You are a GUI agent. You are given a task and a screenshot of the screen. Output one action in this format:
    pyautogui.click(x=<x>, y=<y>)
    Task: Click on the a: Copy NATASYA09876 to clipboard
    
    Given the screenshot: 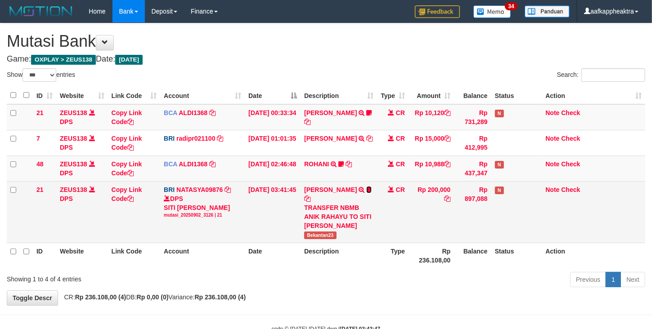 What is the action you would take?
    pyautogui.click(x=228, y=190)
    